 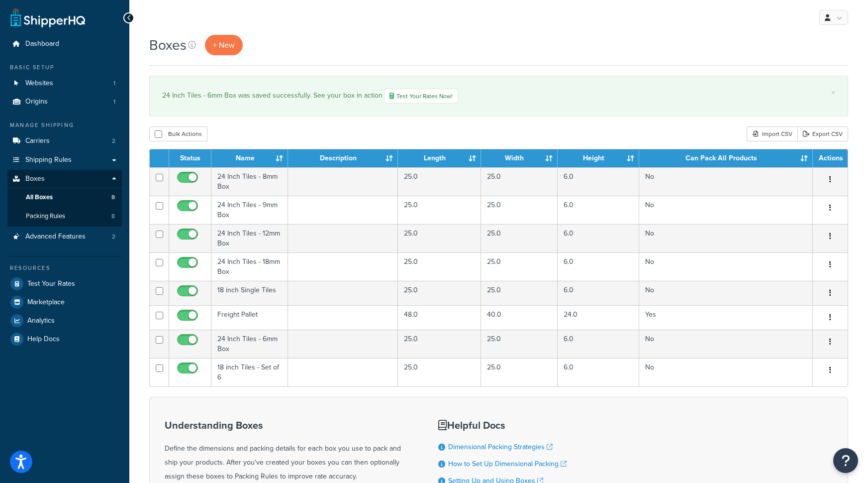 What do you see at coordinates (439, 317) in the screenshot?
I see `td: 48.0` at bounding box center [439, 317].